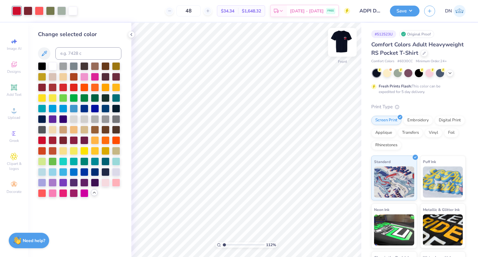  Describe the element at coordinates (14, 72) in the screenshot. I see `span: Designs` at that location.